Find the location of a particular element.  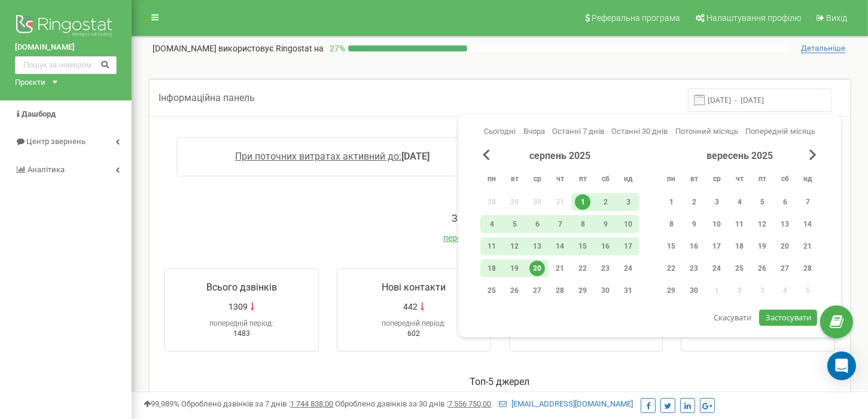

div: Open Intercom Messenger is located at coordinates (842, 366).